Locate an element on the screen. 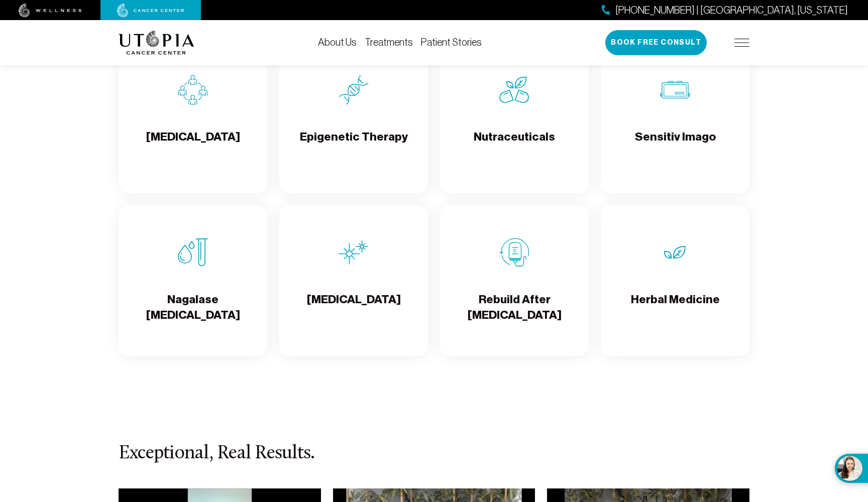 This screenshot has width=868, height=502. h4: Herbal Medicine is located at coordinates (675, 308).